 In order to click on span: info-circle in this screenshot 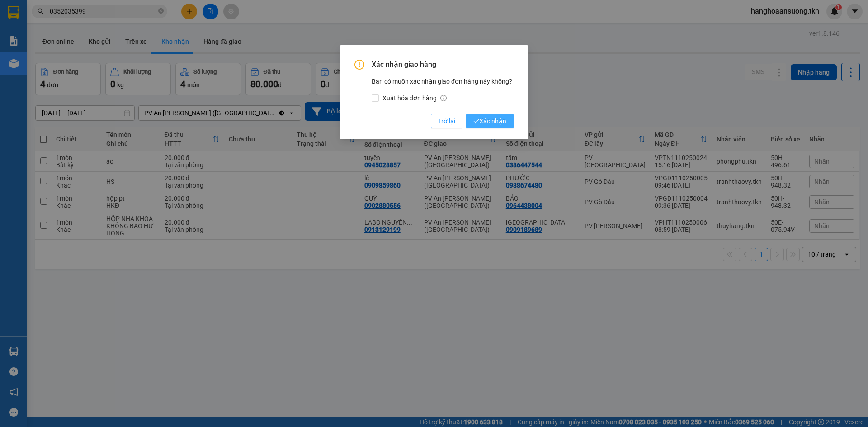, I will do `click(444, 98)`.